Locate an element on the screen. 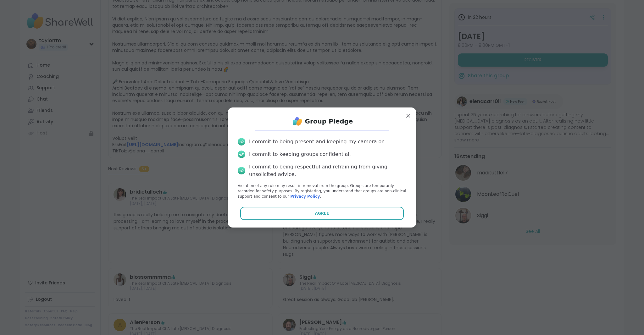 This screenshot has height=335, width=644. span: Agree is located at coordinates (322, 213).